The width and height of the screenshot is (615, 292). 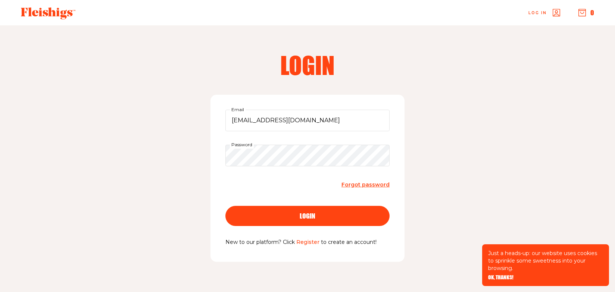 I want to click on p: New to our platform? Click to create an account!, so click(x=307, y=242).